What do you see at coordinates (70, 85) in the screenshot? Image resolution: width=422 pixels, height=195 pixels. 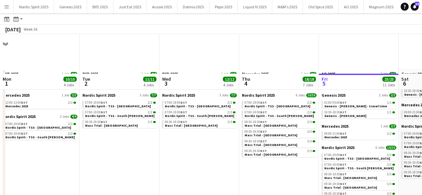 I see `div: 4 Jobs` at bounding box center [70, 85].